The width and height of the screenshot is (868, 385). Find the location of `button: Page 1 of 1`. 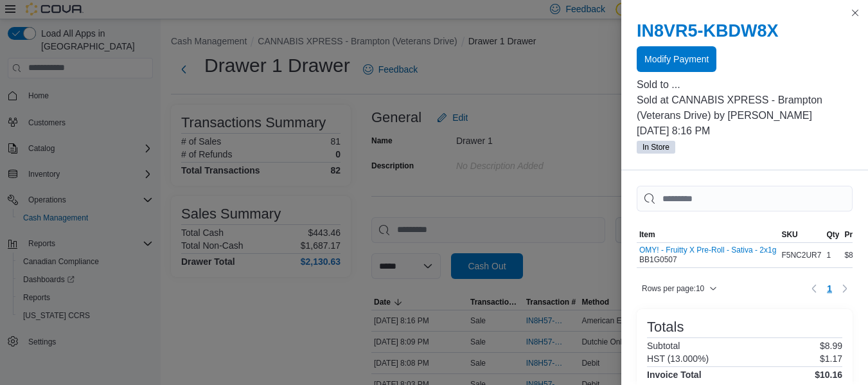

button: Page 1 of 1 is located at coordinates (830, 289).